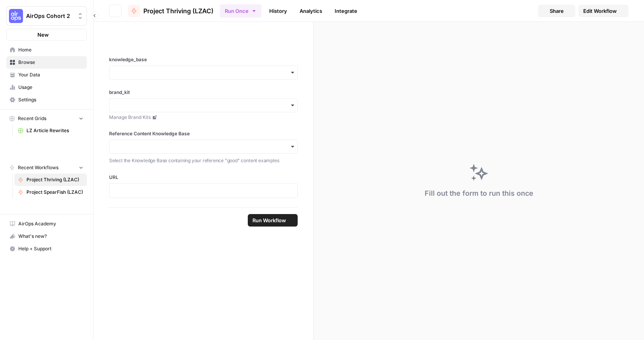  What do you see at coordinates (50, 249) in the screenshot?
I see `span: Help + Support` at bounding box center [50, 249].